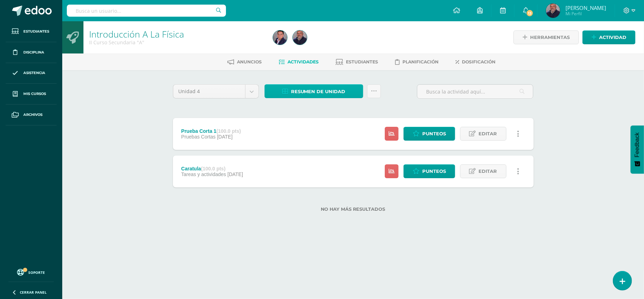 This screenshot has height=299, width=644. Describe the element at coordinates (31, 73) in the screenshot. I see `a: Asistencia` at that location.